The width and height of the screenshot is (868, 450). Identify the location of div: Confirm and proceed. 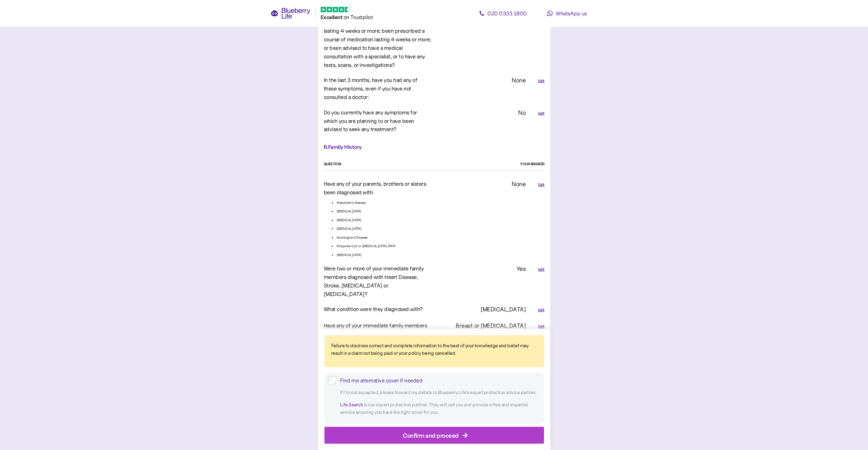
(430, 435).